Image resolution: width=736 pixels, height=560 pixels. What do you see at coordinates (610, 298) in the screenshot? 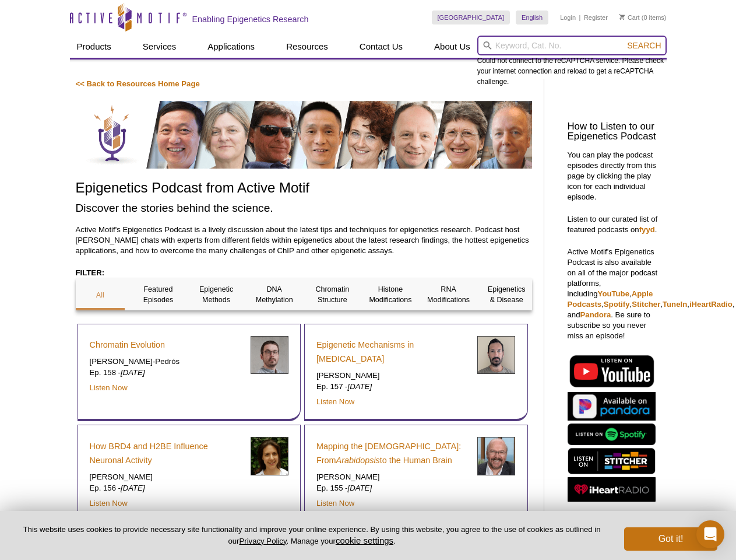
I see `strong: Apple Podcasts` at bounding box center [610, 298].